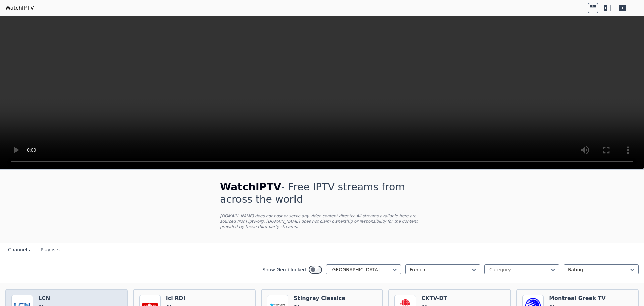 The width and height of the screenshot is (644, 306). What do you see at coordinates (53, 298) in the screenshot?
I see `h6: LCN` at bounding box center [53, 298].